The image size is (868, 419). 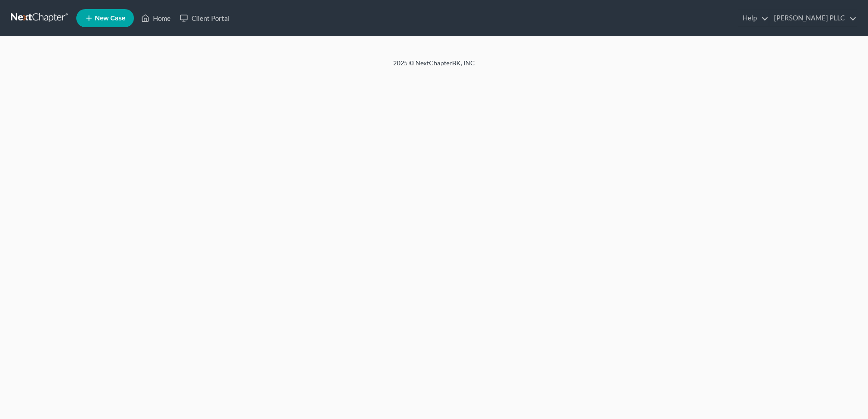 I want to click on a: Help, so click(x=753, y=18).